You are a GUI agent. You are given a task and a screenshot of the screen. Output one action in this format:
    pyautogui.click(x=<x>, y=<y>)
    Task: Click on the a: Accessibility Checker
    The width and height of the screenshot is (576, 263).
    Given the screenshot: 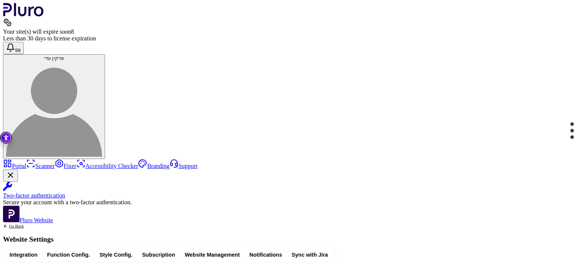 What is the action you would take?
    pyautogui.click(x=107, y=166)
    